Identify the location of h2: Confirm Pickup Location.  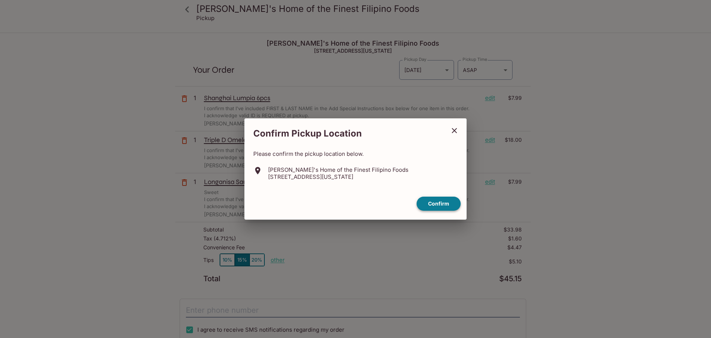
(345, 133).